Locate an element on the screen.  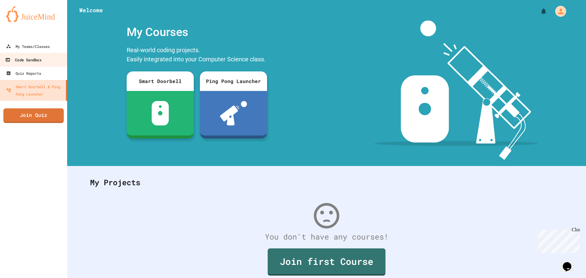
div: Real-world coding projects. Easily integrated into your Computer Science class. is located at coordinates (197, 55).